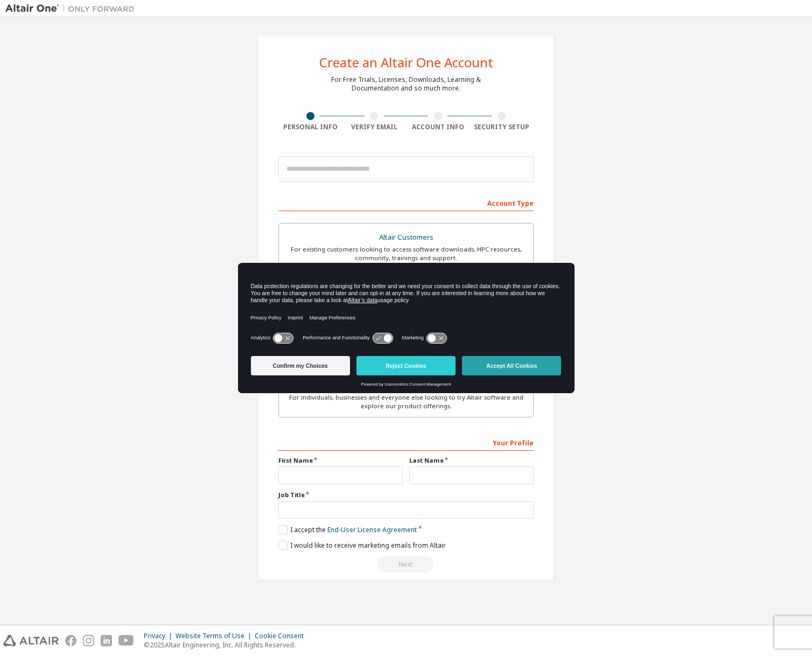 This screenshot has height=656, width=812. What do you see at coordinates (282, 636) in the screenshot?
I see `div: Cookie Consent` at bounding box center [282, 636].